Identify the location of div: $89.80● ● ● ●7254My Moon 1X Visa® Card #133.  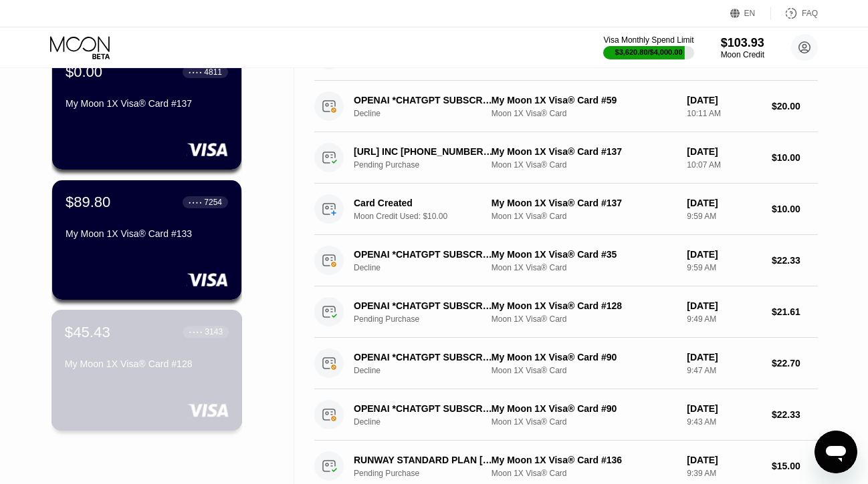
(146, 240).